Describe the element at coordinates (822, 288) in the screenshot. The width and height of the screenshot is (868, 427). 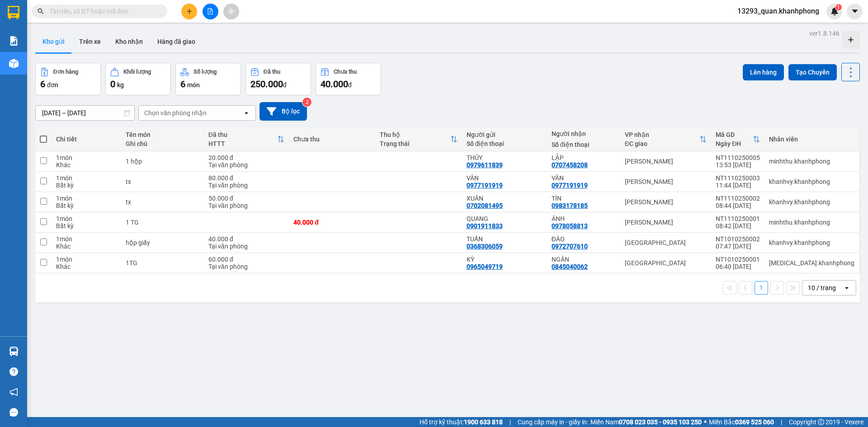
I see `div: 10 / trang` at that location.